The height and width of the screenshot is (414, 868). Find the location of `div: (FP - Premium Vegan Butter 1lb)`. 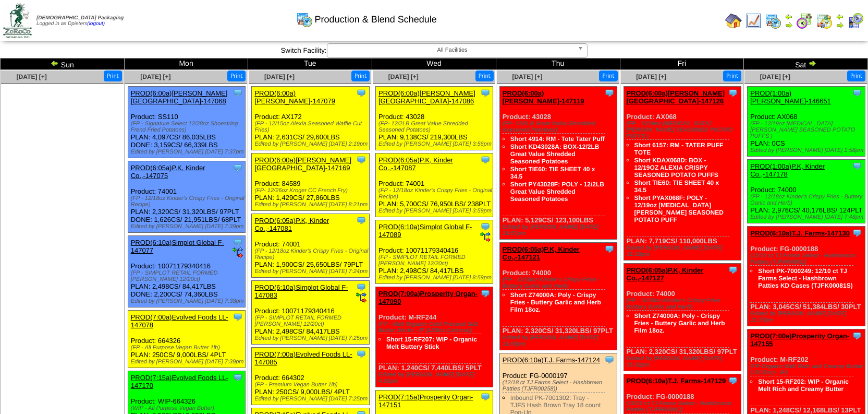

div: (FP - Premium Vegan Butter 1lb) is located at coordinates (311, 385).